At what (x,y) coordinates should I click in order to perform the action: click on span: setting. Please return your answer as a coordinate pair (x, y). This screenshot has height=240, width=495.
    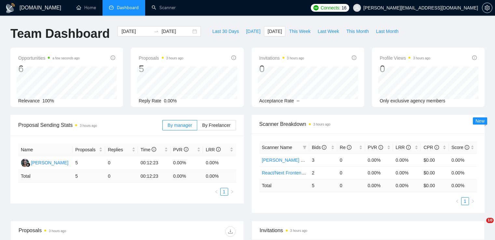
    Looking at the image, I should click on (488, 8).